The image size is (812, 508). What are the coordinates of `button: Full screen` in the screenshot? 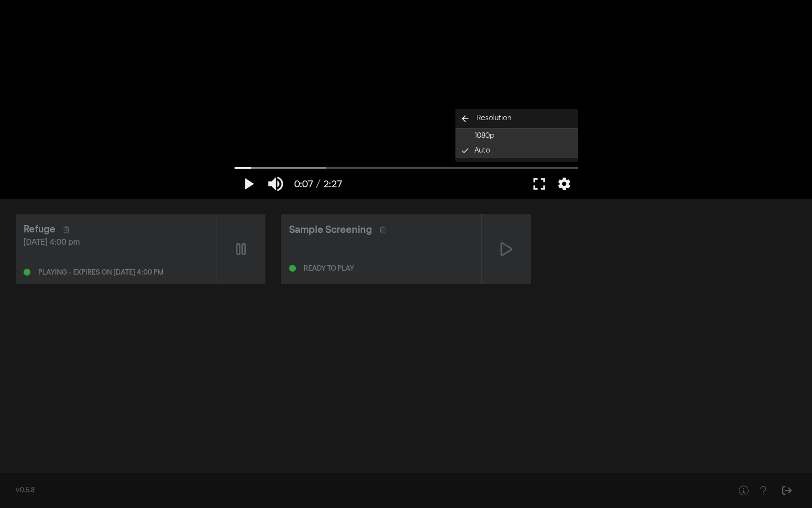 It's located at (539, 184).